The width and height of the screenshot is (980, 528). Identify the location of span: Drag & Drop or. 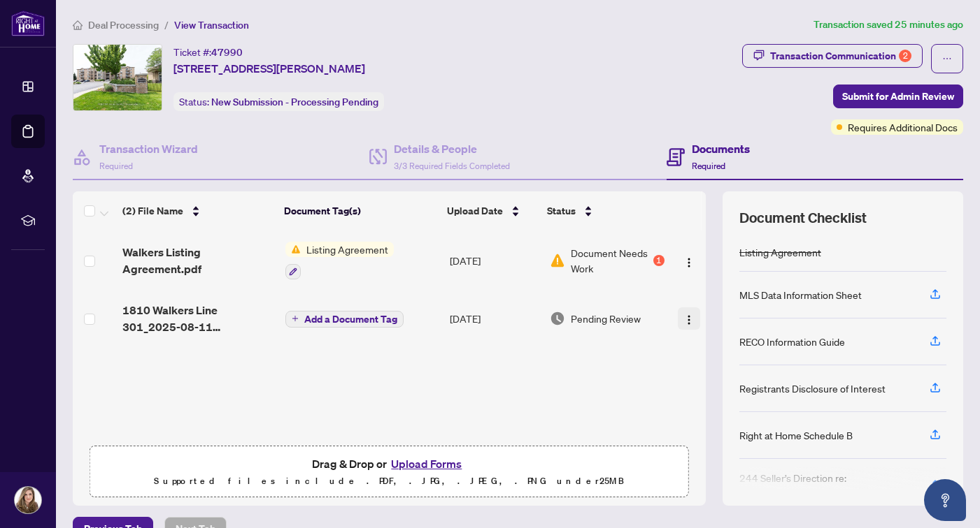
(389, 464).